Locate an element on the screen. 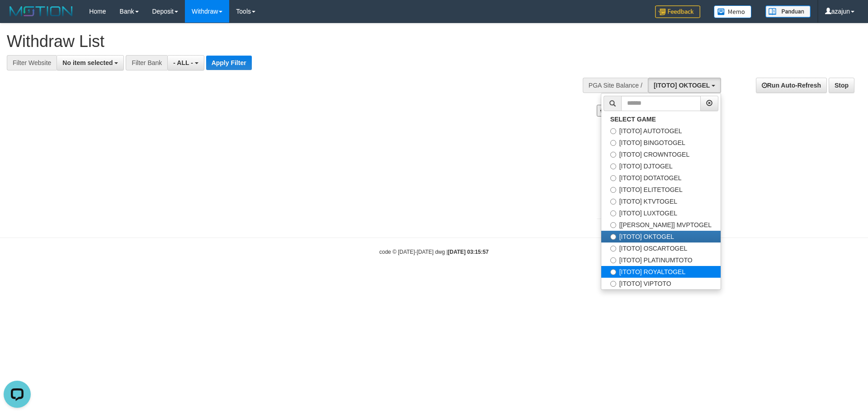  a: Run Auto-Refresh is located at coordinates (791, 85).